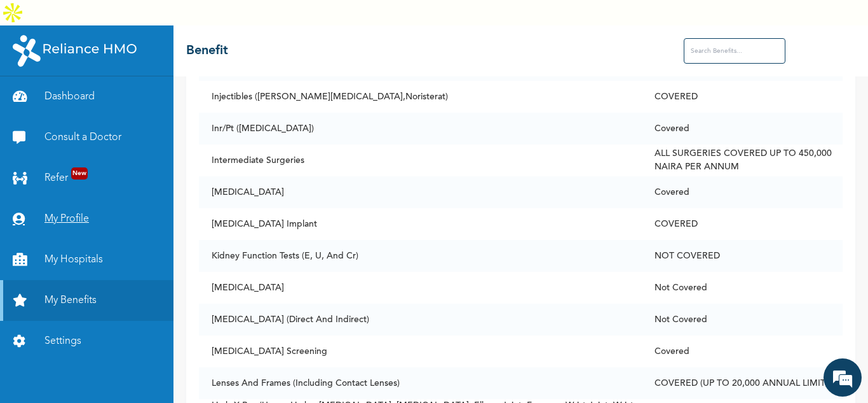 This screenshot has height=403, width=868. Describe the element at coordinates (74, 51) in the screenshot. I see `img: RelianceHMO's Logo` at that location.